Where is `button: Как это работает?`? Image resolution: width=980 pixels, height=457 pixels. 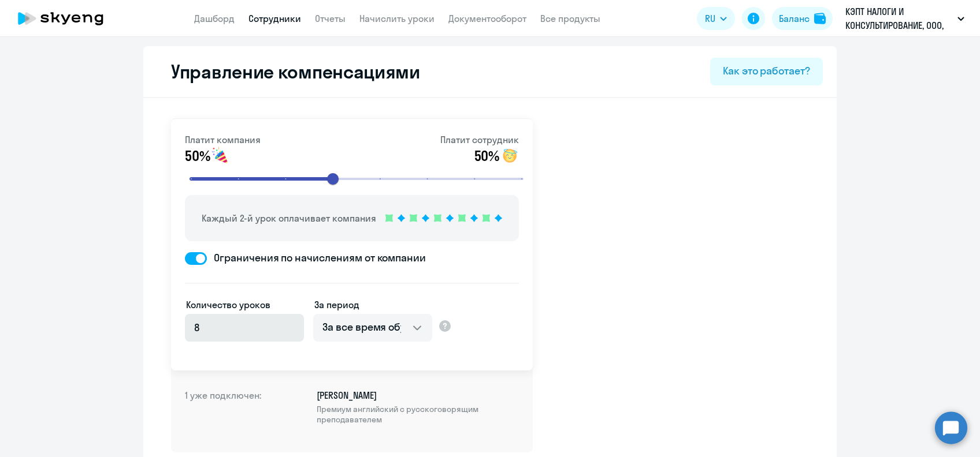
button: Как это работает? is located at coordinates (766, 72).